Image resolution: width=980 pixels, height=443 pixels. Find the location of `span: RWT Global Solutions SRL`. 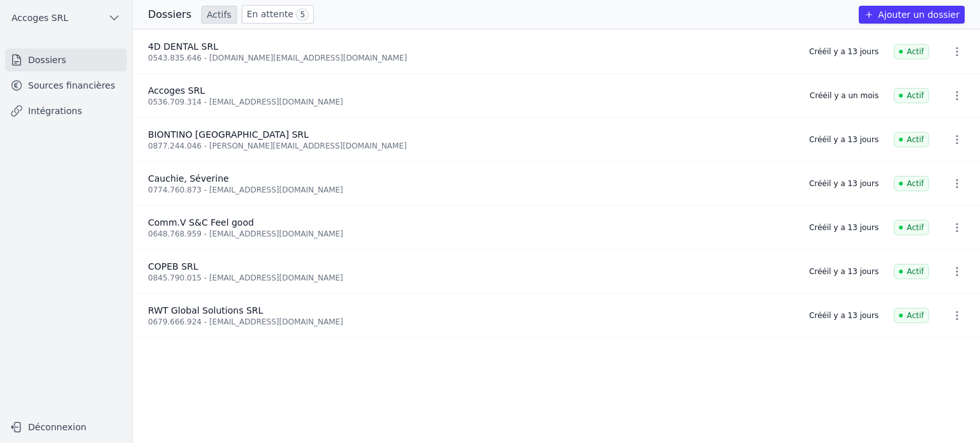

span: RWT Global Solutions SRL is located at coordinates (206, 310).